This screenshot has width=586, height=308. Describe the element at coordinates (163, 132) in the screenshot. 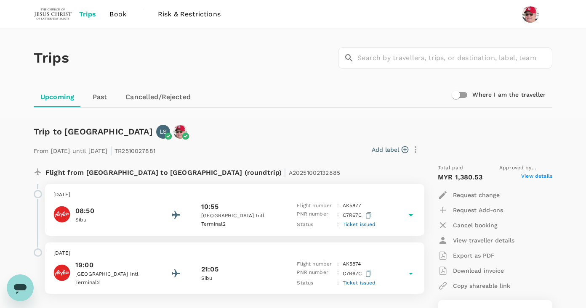

I see `p: LS` at that location.